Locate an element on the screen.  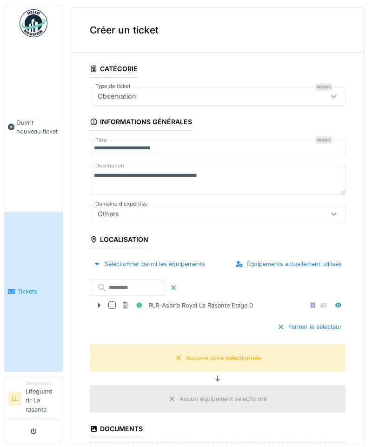
div: Documents is located at coordinates (116, 430).